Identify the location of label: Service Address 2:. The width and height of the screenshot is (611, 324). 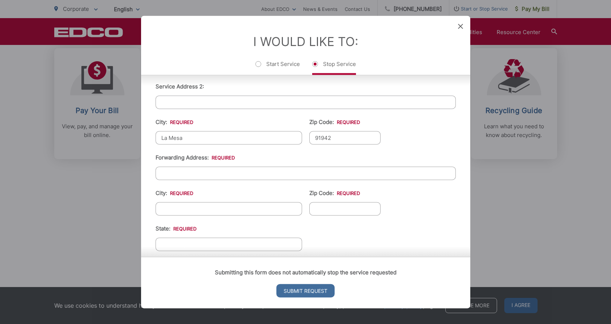
(180, 87).